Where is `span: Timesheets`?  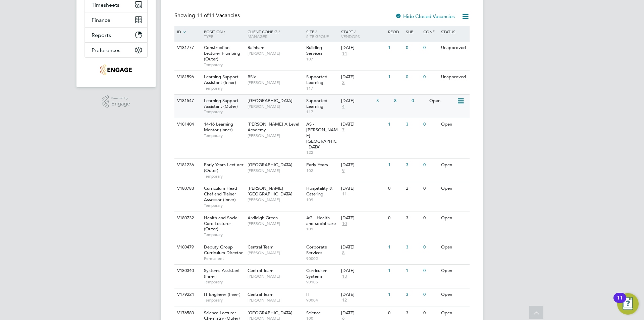
span: Timesheets is located at coordinates (106, 5).